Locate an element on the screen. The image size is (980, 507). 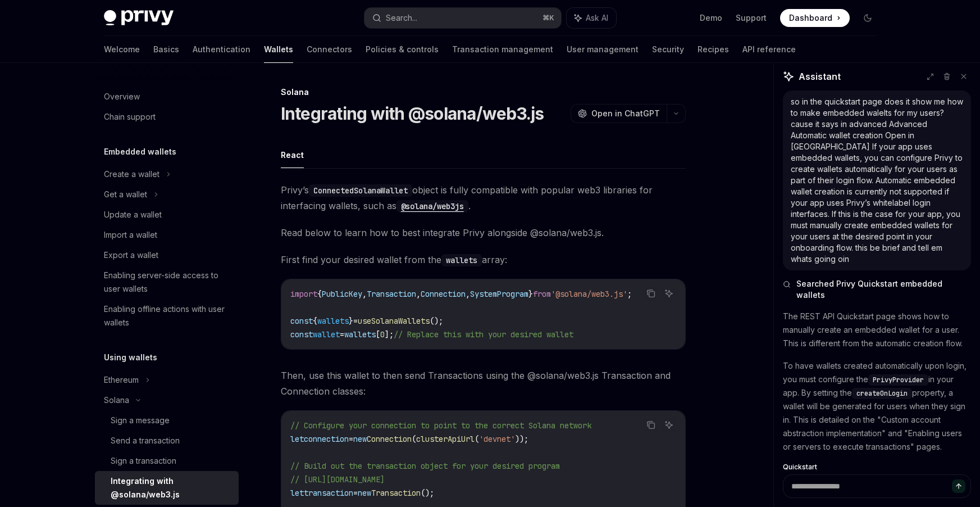
p: The REST API Quickstart page shows how to manually create an embedded wallet for a user. This is ... is located at coordinates (877, 330).